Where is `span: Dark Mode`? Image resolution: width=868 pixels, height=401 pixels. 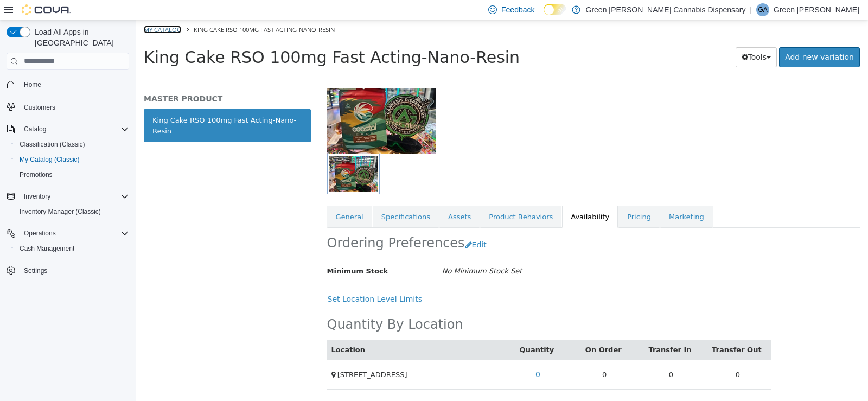
span: Dark Mode is located at coordinates (544, 15).